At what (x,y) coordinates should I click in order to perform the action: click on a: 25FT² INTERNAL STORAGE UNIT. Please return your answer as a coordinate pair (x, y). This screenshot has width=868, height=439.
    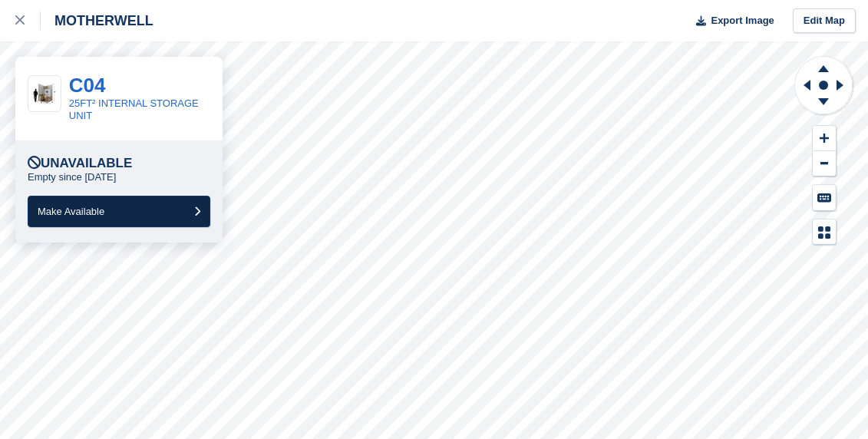
    Looking at the image, I should click on (133, 109).